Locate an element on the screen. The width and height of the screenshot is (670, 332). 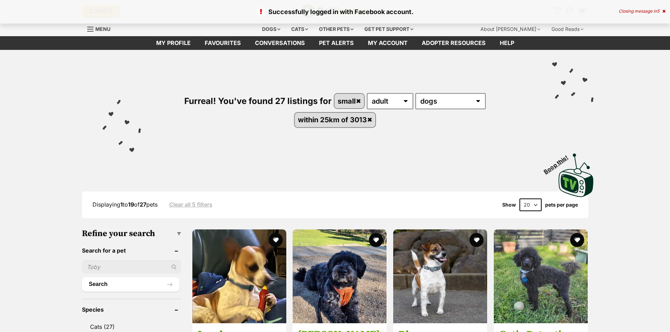
p: Successfully logged in with Facebook account. is located at coordinates (335, 12).